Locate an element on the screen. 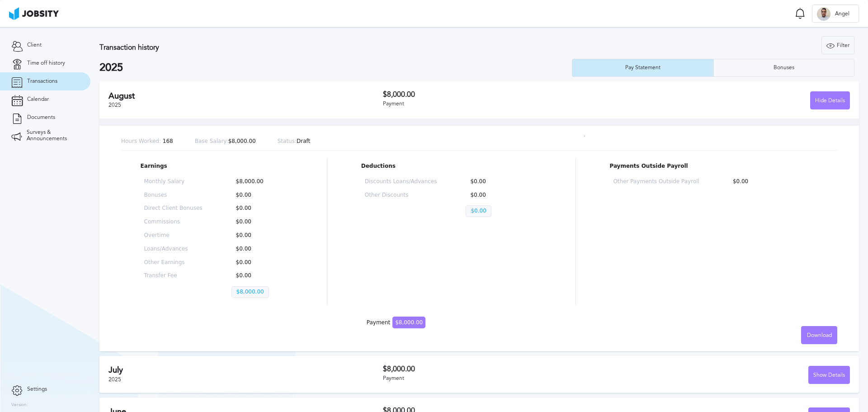 The image size is (868, 412). p: Loans/Advances is located at coordinates (173, 249).